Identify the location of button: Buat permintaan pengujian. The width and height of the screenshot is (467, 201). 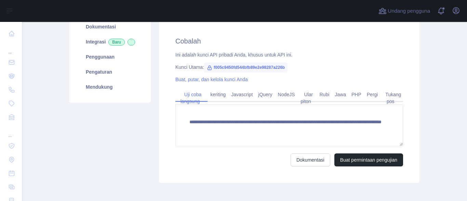
(369, 160).